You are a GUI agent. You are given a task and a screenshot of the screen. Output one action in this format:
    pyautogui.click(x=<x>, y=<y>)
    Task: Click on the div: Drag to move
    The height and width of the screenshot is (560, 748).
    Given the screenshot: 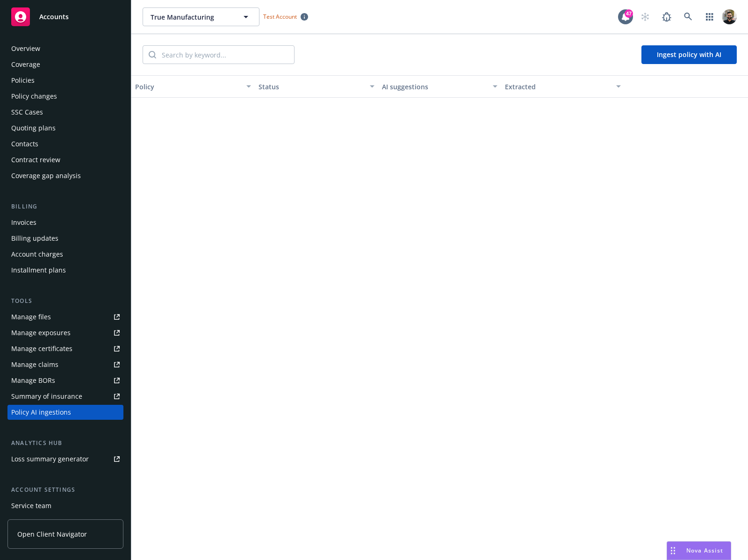 What is the action you would take?
    pyautogui.click(x=673, y=551)
    